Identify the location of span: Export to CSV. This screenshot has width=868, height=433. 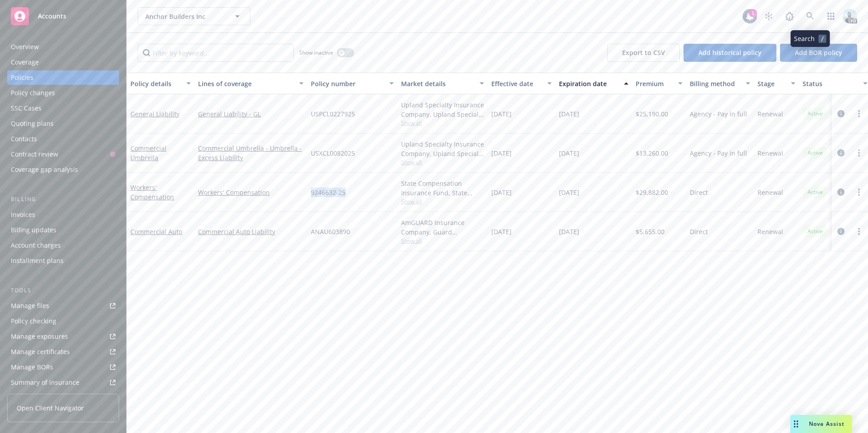
(643, 52).